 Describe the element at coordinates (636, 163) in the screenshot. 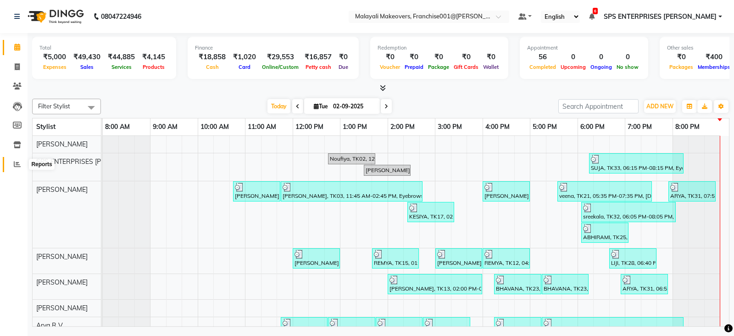

I see `div: SUJA, TK33, 06:15 PM-08:15 PM, Eyebrows Threading,Upper Lip Threading` at that location.